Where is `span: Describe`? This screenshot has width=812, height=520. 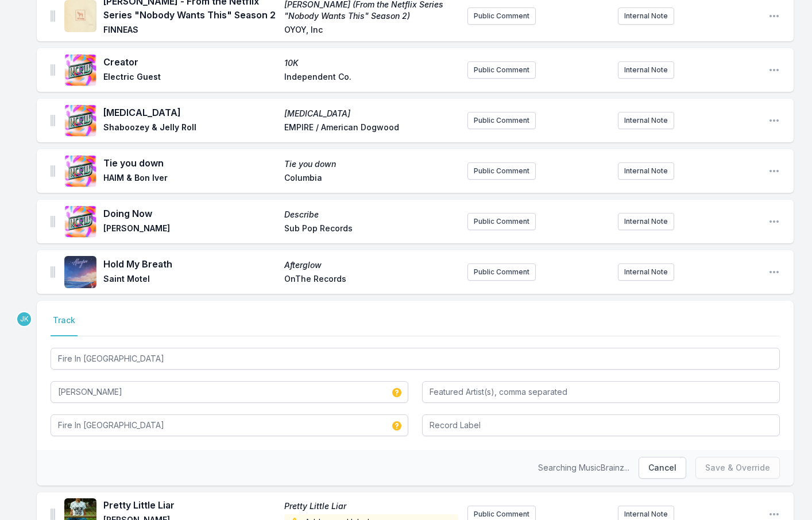
span: Describe is located at coordinates (371, 215).